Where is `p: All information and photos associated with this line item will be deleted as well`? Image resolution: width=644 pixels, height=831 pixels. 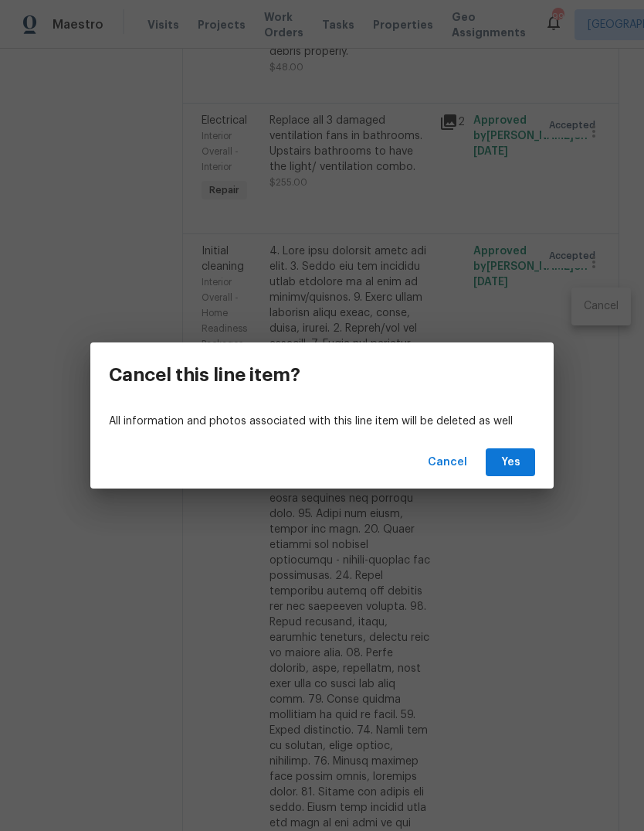
p: All information and photos associated with this line item will be deleted as well is located at coordinates (322, 421).